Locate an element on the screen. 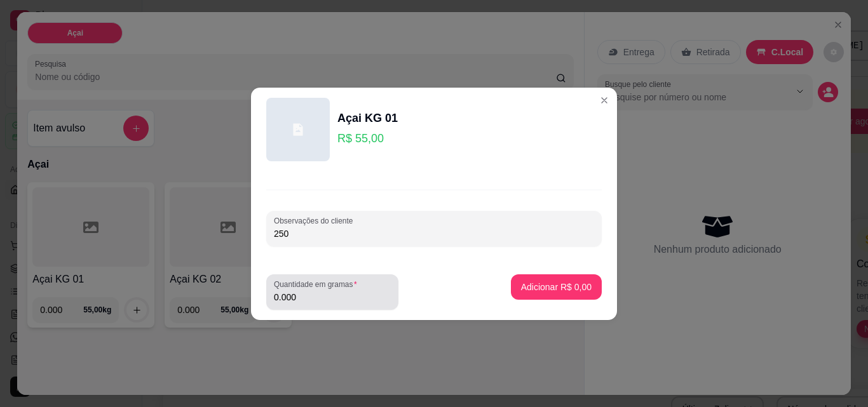 The width and height of the screenshot is (868, 407). label: Observações do cliente is located at coordinates (315, 220).